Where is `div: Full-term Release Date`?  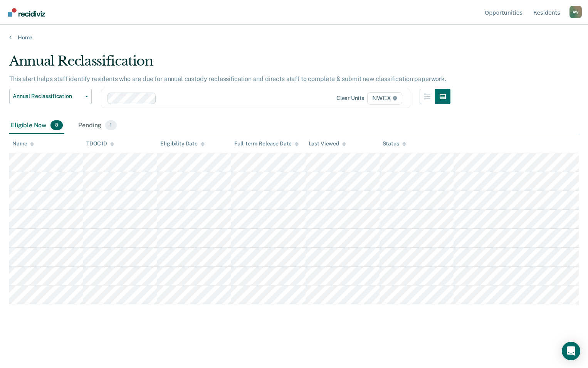
div: Full-term Release Date is located at coordinates (266, 144).